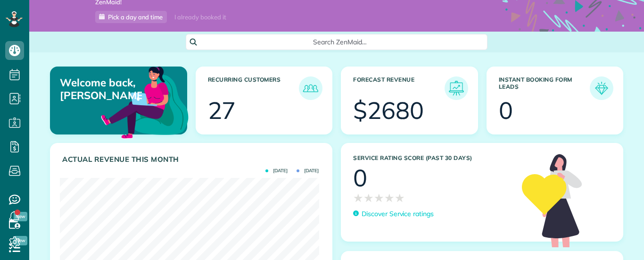 The height and width of the screenshot is (260, 644). What do you see at coordinates (397, 214) in the screenshot?
I see `p: Discover Service ratings` at bounding box center [397, 214].